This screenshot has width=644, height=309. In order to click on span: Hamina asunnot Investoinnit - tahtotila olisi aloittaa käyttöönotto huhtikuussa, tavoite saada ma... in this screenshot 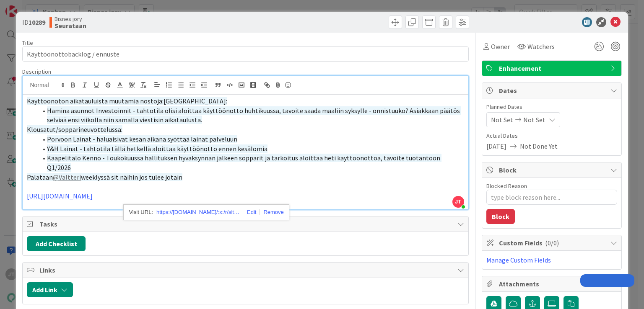, I will do `click(254, 115)`.